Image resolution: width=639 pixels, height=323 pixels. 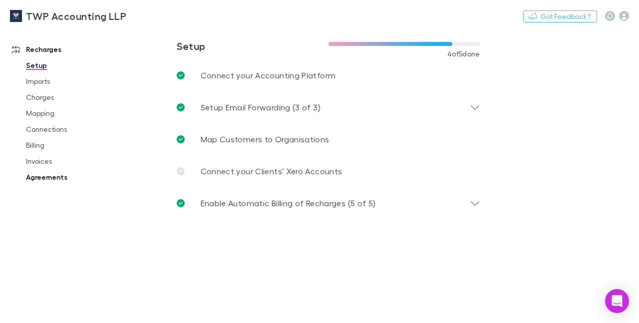 What do you see at coordinates (72, 177) in the screenshot?
I see `a: Agreements` at bounding box center [72, 177].